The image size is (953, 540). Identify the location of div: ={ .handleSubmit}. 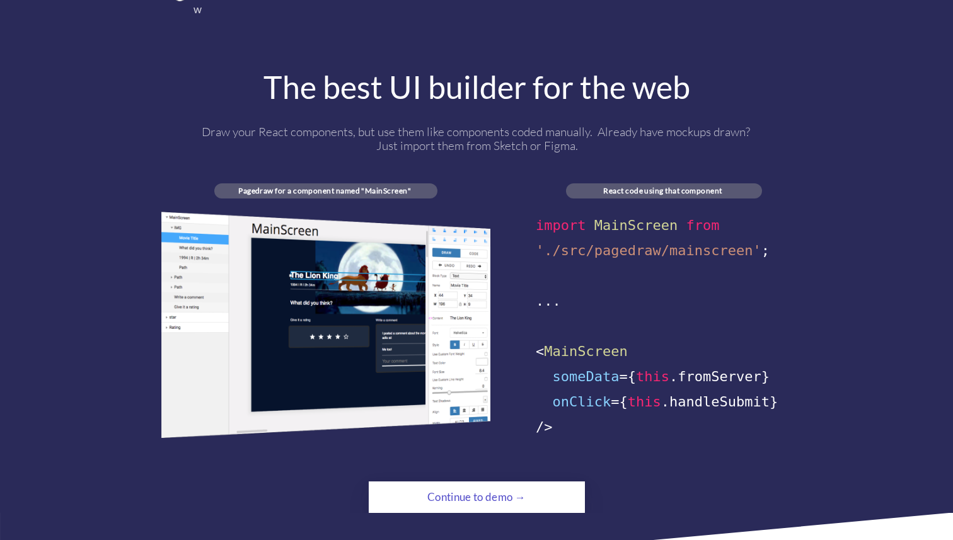
(663, 402).